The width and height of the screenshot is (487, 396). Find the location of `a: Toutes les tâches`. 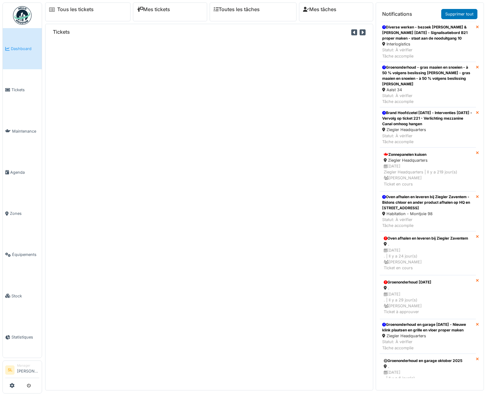

a: Toutes les tâches is located at coordinates (237, 9).